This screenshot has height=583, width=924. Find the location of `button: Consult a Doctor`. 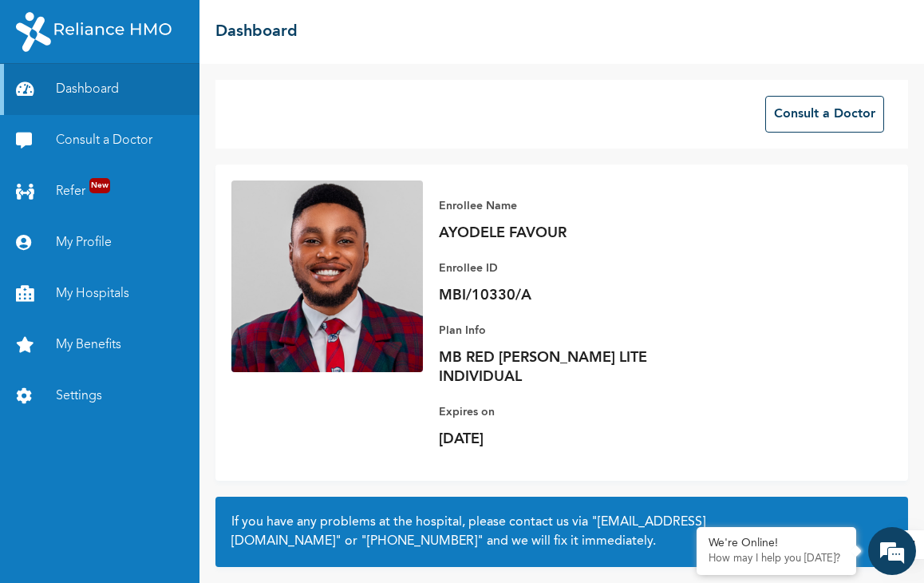

button: Consult a Doctor is located at coordinates (824, 114).